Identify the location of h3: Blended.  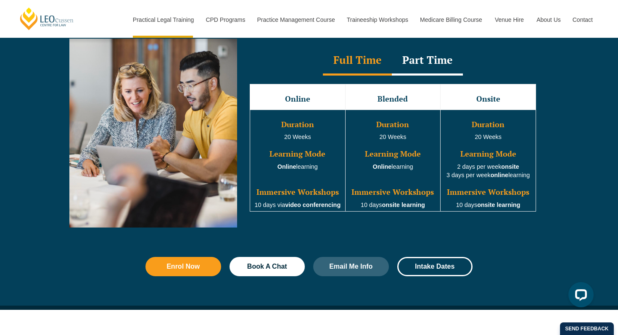
(393, 99).